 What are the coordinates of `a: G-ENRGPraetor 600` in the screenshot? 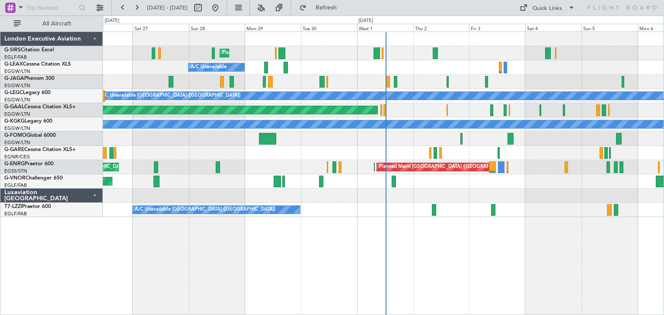 It's located at (29, 164).